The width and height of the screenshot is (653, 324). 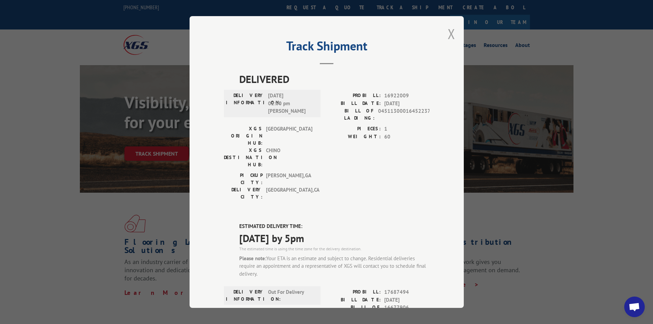 What do you see at coordinates (334, 249) in the screenshot?
I see `div: The estimated time is using the time zone for the delivery destination.` at bounding box center [334, 249].